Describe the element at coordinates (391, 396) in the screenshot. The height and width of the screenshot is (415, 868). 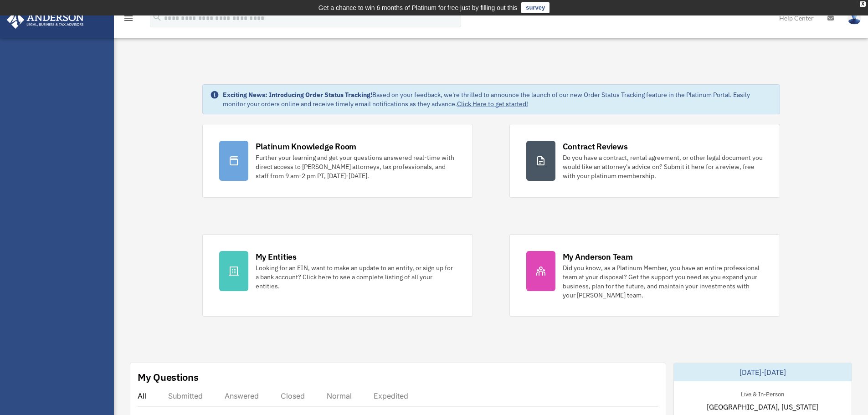
I see `div: Expedited` at that location.